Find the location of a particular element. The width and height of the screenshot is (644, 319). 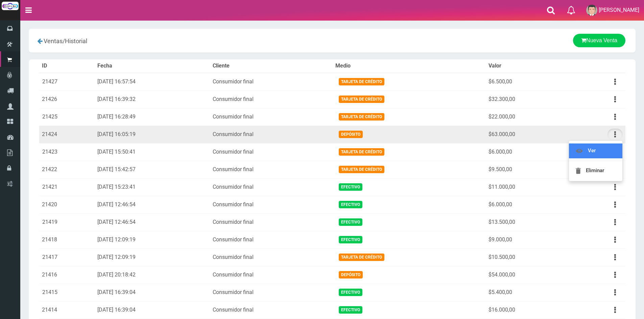

td: $13.500,00 is located at coordinates (528, 222).